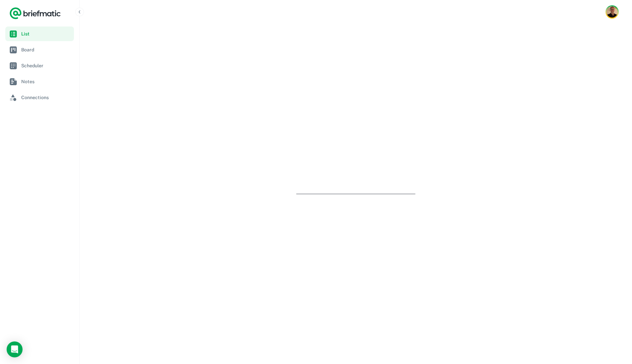 The width and height of the screenshot is (632, 364). What do you see at coordinates (39, 65) in the screenshot?
I see `a: Scheduler` at bounding box center [39, 65].